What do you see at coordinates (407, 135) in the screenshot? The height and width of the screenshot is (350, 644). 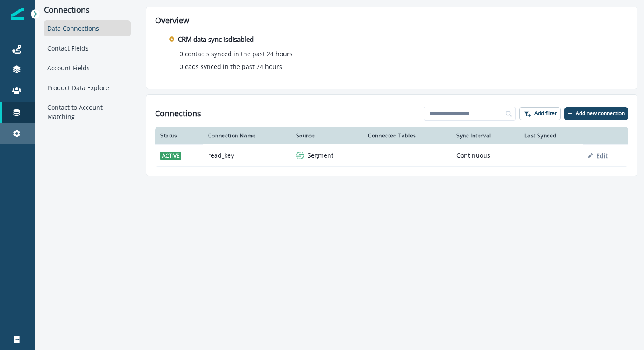 I see `div: Connected Tables` at bounding box center [407, 135].